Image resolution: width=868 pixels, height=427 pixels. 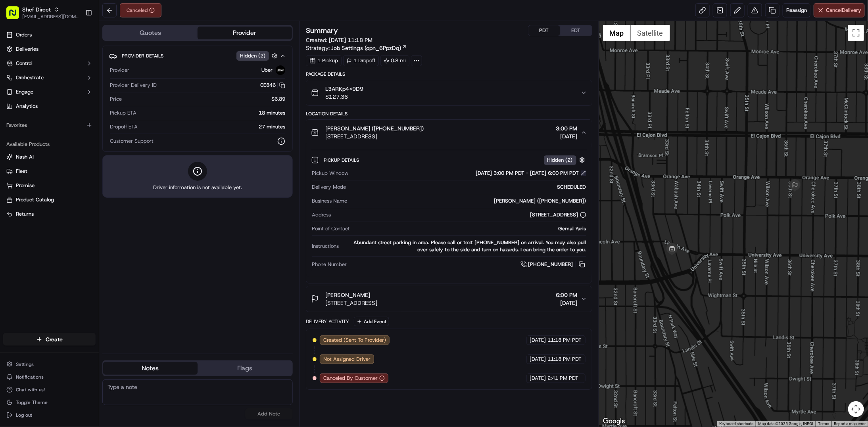 I want to click on button: Product Catalog, so click(x=49, y=200).